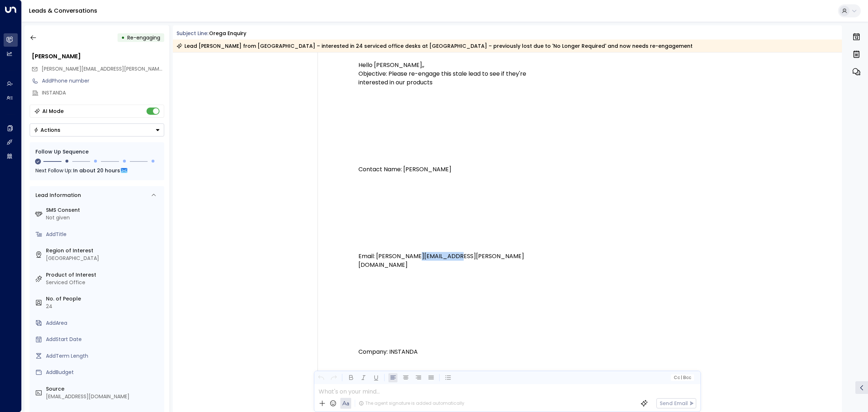 The image size is (868, 412). I want to click on div: AddArea, so click(103, 323).